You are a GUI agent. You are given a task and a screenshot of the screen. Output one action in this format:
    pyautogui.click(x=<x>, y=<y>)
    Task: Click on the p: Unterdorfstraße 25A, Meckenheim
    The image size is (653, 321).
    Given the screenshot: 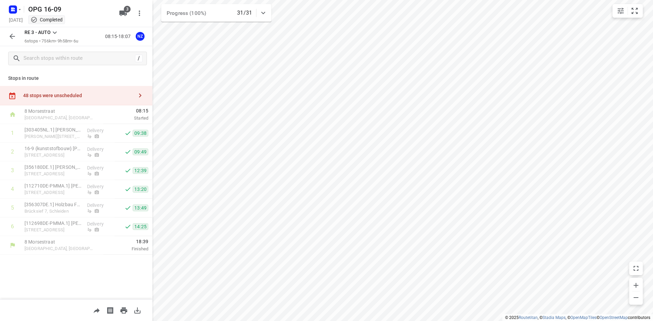 What is the action you would take?
    pyautogui.click(x=53, y=174)
    